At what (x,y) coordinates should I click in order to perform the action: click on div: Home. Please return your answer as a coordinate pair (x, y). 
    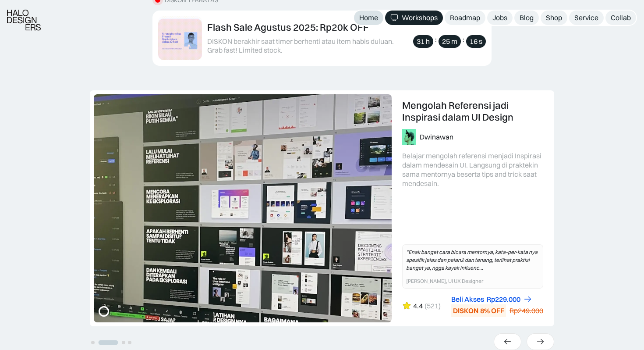
    Looking at the image, I should click on (369, 18).